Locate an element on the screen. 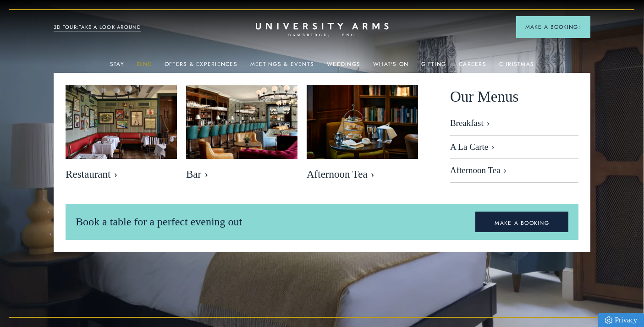 This screenshot has height=327, width=644. a: Weddings is located at coordinates (343, 67).